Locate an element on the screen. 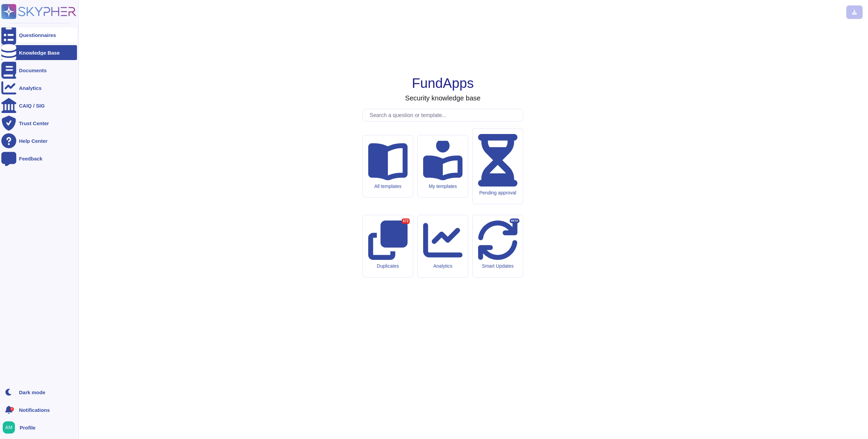 Image resolution: width=868 pixels, height=439 pixels. div: Duplicates is located at coordinates (388, 266).